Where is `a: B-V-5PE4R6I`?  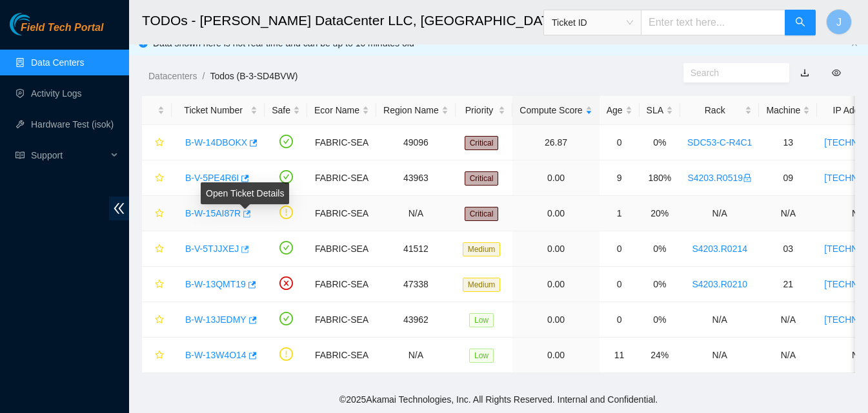
a: B-V-5PE4R6I is located at coordinates (212, 178).